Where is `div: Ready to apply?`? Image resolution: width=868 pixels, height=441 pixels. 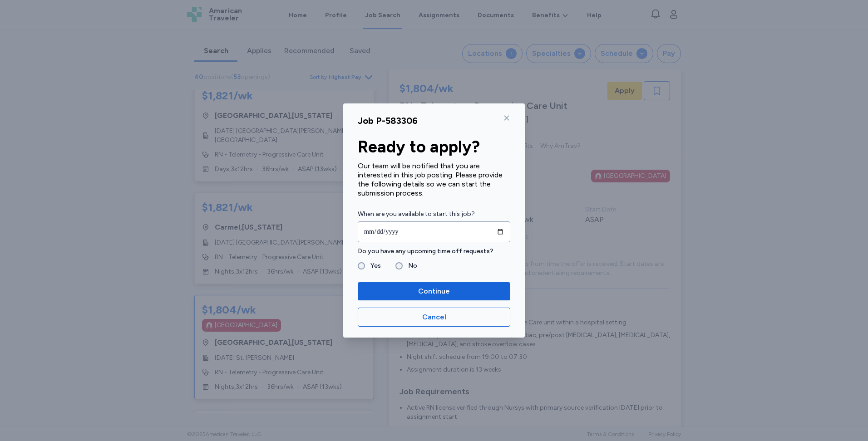
div: Ready to apply? is located at coordinates (434, 147).